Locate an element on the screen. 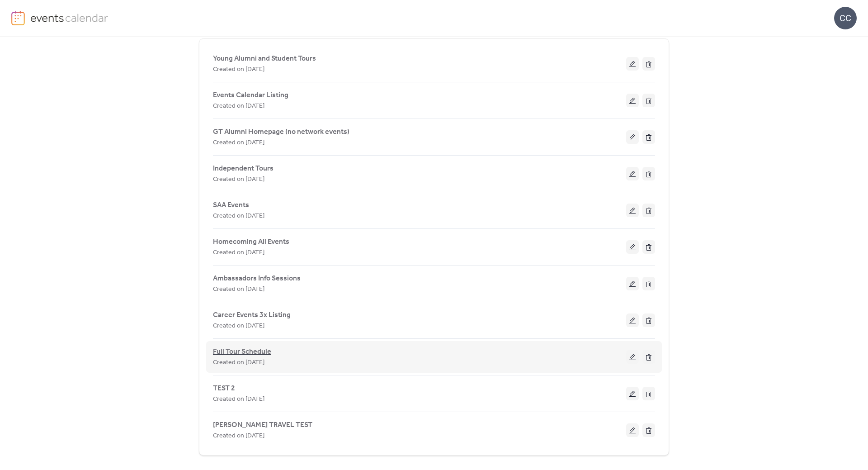  span: Ambassadors Info Sessions is located at coordinates (257, 278).